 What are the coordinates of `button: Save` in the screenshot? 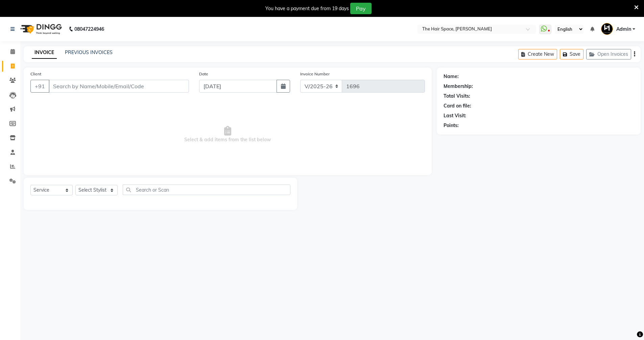 It's located at (572, 54).